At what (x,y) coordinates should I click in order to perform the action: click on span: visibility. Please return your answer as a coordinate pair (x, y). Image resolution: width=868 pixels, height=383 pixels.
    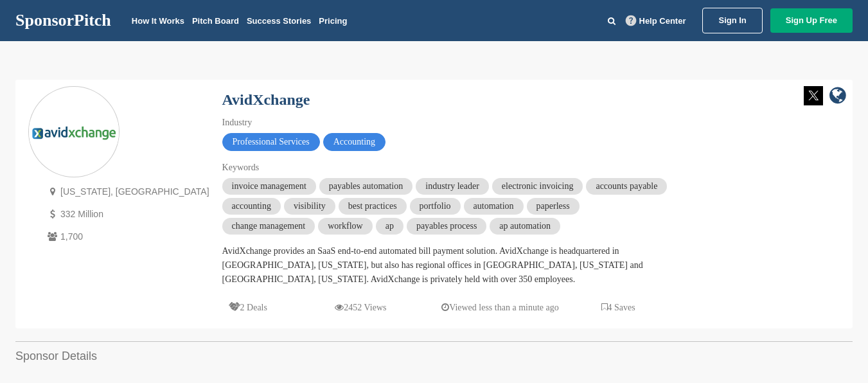
    Looking at the image, I should click on (309, 207).